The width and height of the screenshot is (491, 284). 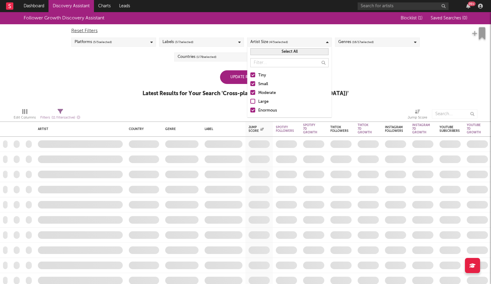 What do you see at coordinates (184, 42) in the screenshot?
I see `span: ( 3 / 7 selected)` at bounding box center [184, 42].